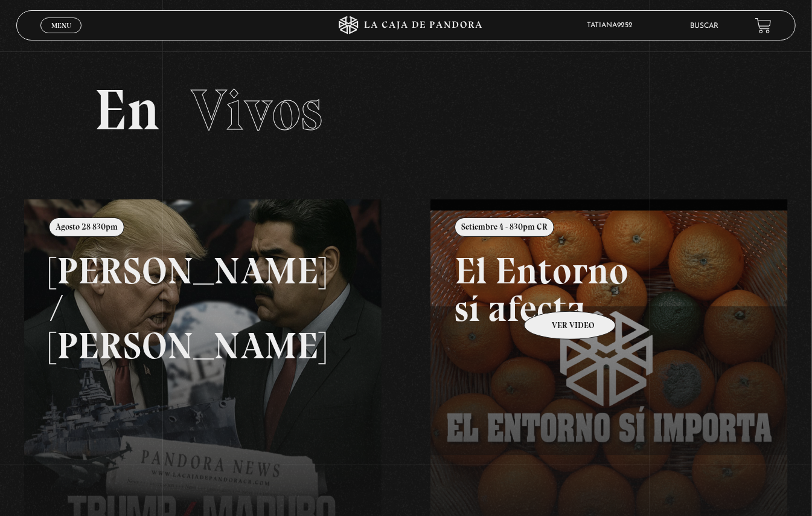  I want to click on span: Menu, so click(61, 25).